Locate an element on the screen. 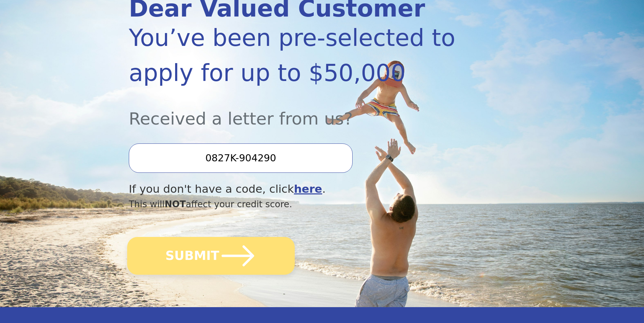 Image resolution: width=644 pixels, height=323 pixels. div: Received a letter from us? is located at coordinates (293, 111).